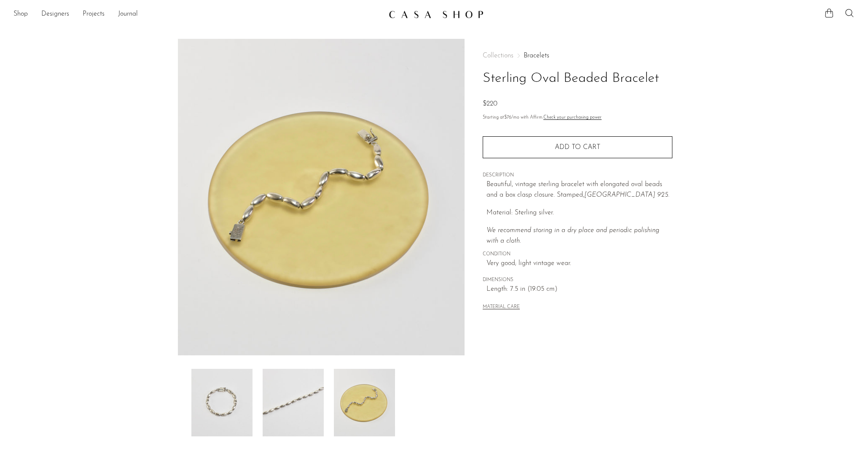 The width and height of the screenshot is (868, 460). Describe the element at coordinates (490, 104) in the screenshot. I see `span: $220` at that location.